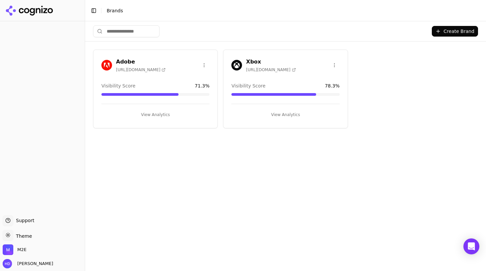  What do you see at coordinates (141, 62) in the screenshot?
I see `h3: Adobe` at bounding box center [141, 62].